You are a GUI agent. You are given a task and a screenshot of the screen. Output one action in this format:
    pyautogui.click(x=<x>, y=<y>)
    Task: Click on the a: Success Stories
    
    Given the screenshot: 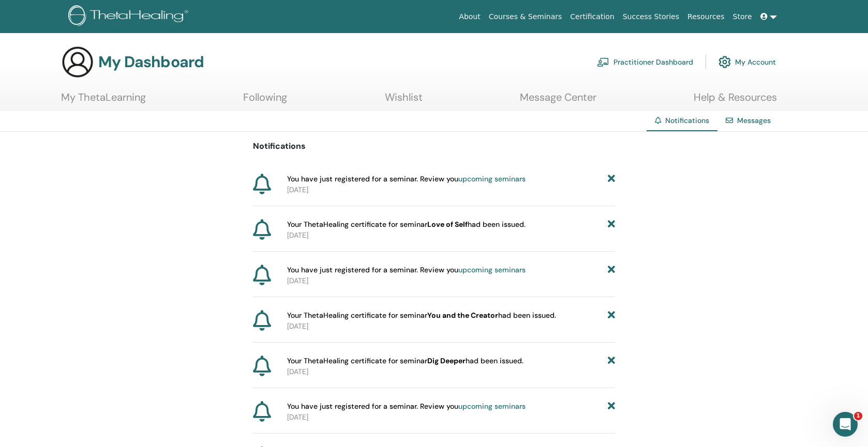 What is the action you would take?
    pyautogui.click(x=651, y=16)
    